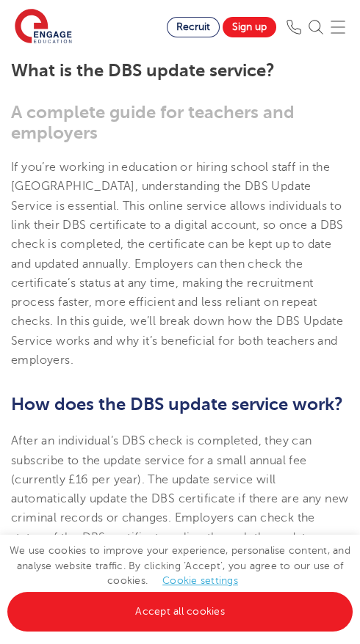  Describe the element at coordinates (294, 27) in the screenshot. I see `img: Phone` at that location.